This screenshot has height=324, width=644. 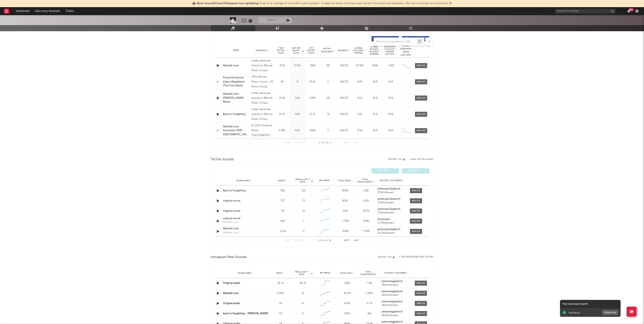 What do you see at coordinates (303, 313) in the screenshot?
I see `div: 6` at bounding box center [303, 313].